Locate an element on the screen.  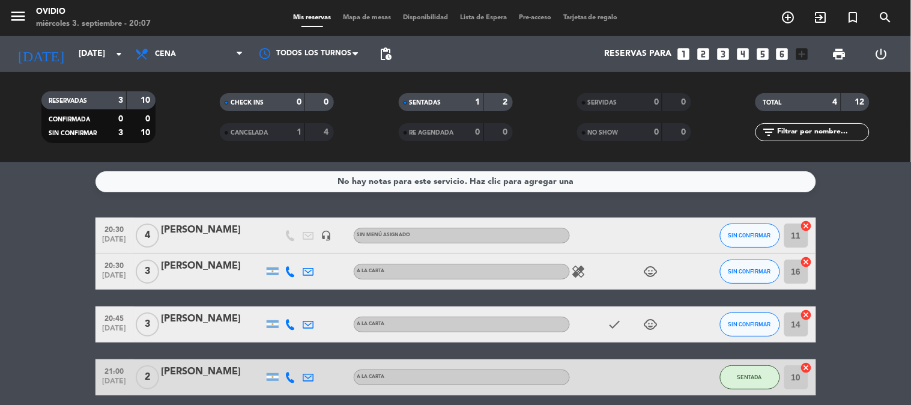
i: looks_6 is located at coordinates (782, 54).